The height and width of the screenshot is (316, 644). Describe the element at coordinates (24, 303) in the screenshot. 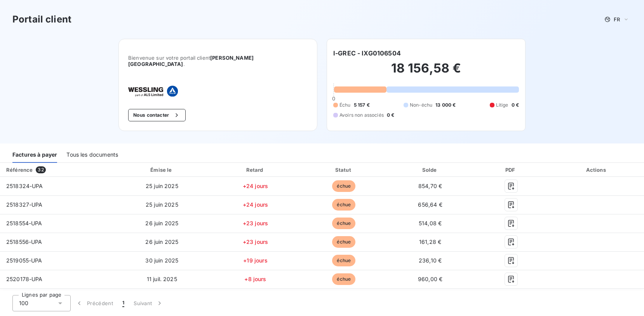

I see `span: 100` at that location.